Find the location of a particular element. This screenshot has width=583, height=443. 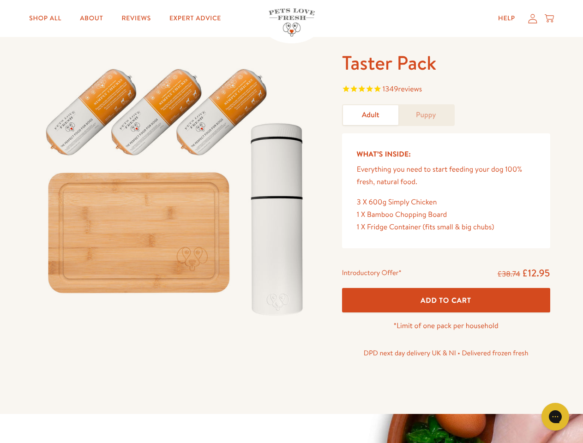

div: Introductory Offer* is located at coordinates (371, 274).